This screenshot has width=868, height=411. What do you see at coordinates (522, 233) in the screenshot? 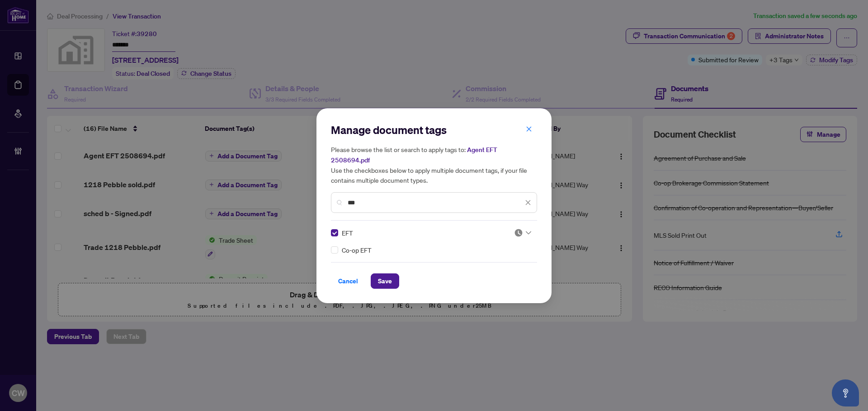
I see `span: Pending Review` at bounding box center [522, 233].